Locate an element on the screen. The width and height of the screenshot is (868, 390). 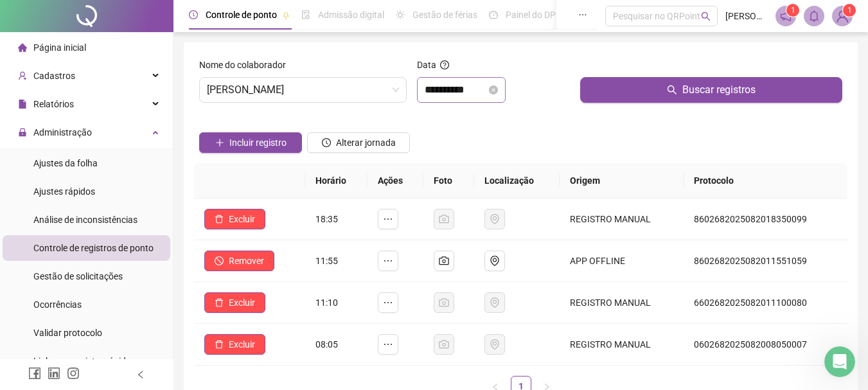
span: Ajustes da folha is located at coordinates (66, 163).